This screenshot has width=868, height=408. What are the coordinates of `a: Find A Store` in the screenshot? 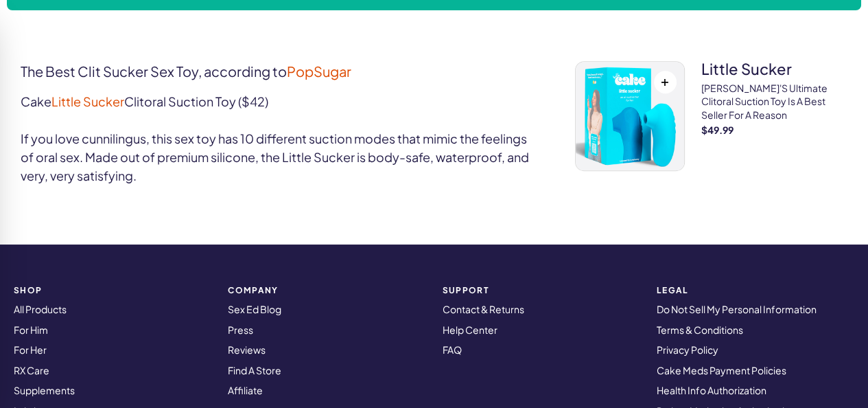 It's located at (254, 370).